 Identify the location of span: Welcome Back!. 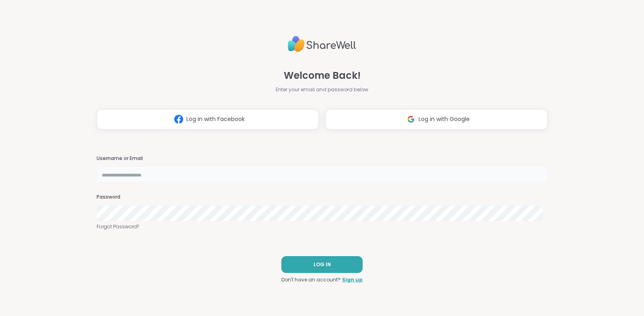
(322, 75).